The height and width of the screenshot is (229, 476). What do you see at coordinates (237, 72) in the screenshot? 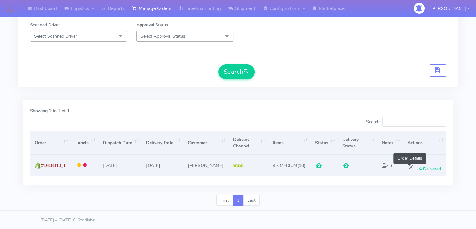
I see `button: Search` at bounding box center [237, 72].